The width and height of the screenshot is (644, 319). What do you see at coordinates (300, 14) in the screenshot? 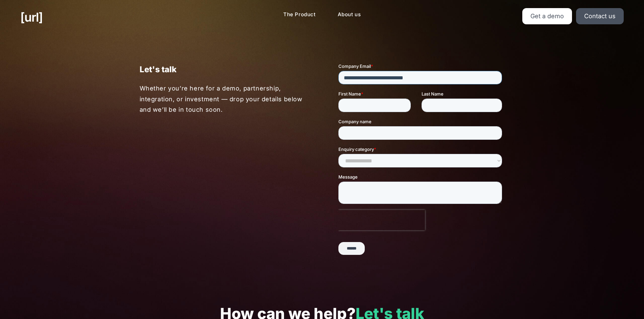
I see `a: The Product` at bounding box center [300, 14].